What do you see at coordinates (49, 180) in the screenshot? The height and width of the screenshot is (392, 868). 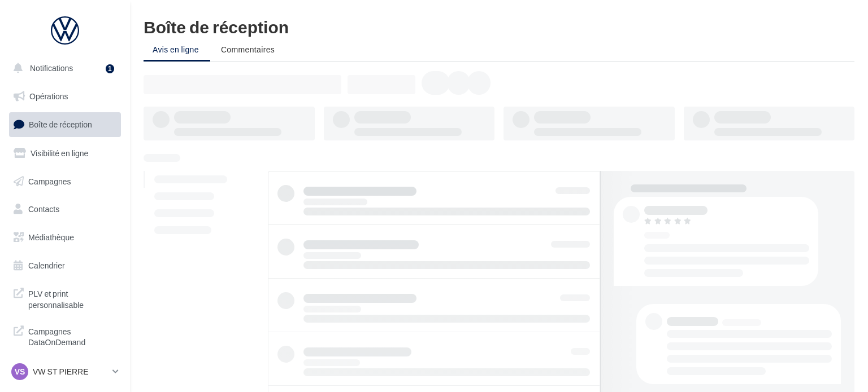 I see `span: Campagnes` at bounding box center [49, 180].